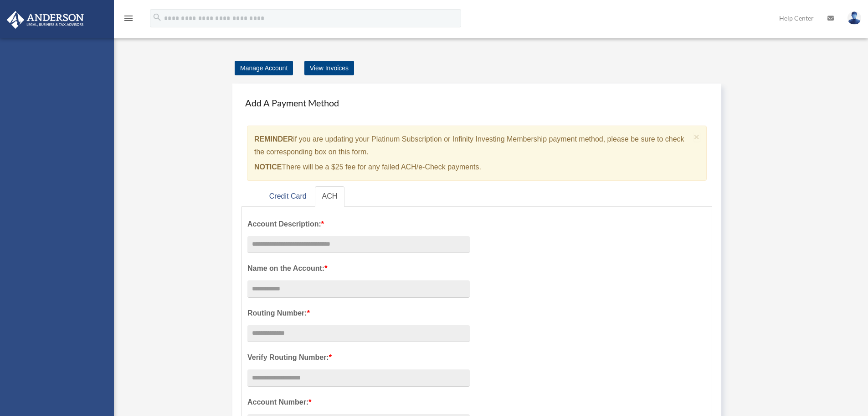  Describe the element at coordinates (330, 196) in the screenshot. I see `a: ACH` at that location.